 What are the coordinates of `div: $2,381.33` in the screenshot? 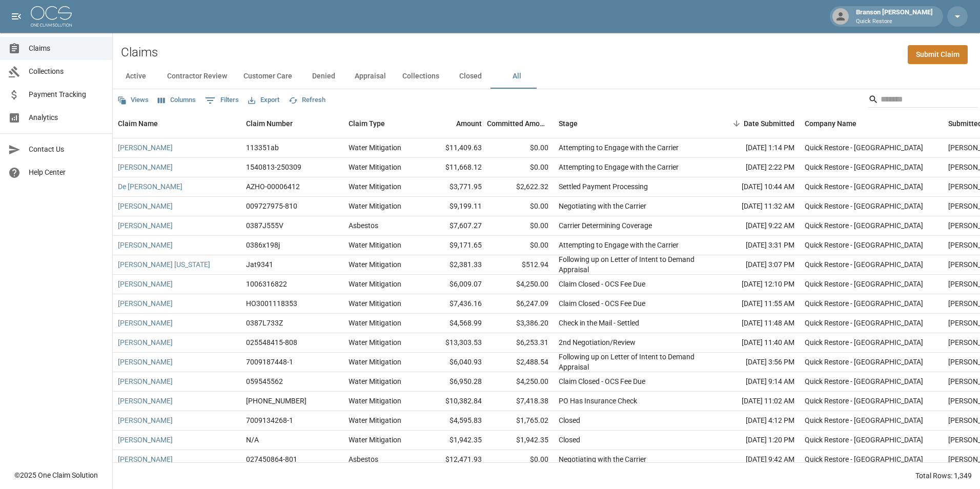 It's located at (454, 265).